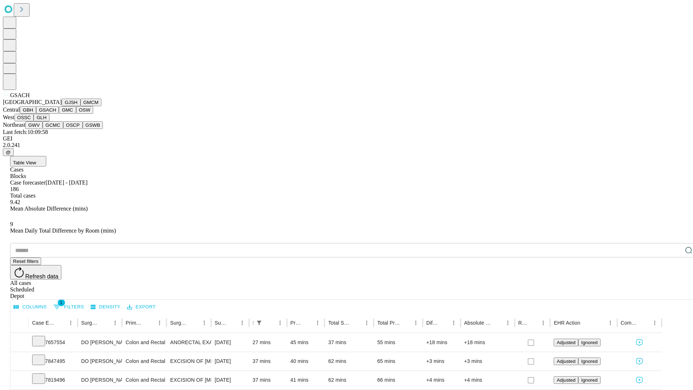 The image size is (693, 390). What do you see at coordinates (90, 323) in the screenshot?
I see `div: Surgeon Name` at bounding box center [90, 323].